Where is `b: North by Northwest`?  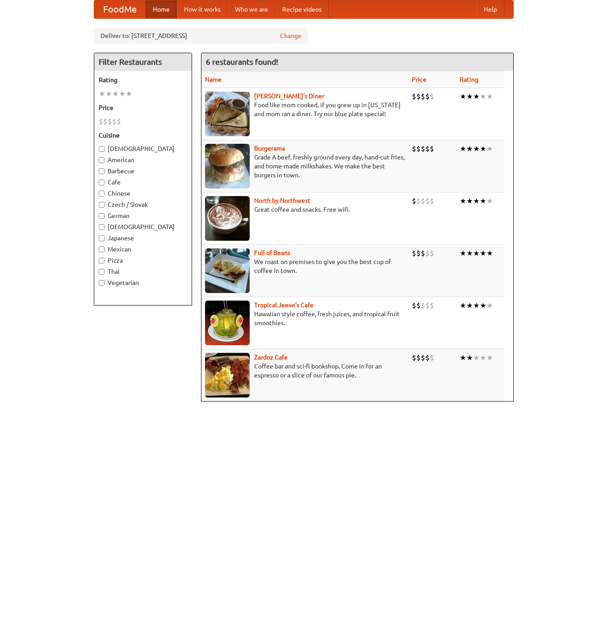 b: North by Northwest is located at coordinates (282, 201).